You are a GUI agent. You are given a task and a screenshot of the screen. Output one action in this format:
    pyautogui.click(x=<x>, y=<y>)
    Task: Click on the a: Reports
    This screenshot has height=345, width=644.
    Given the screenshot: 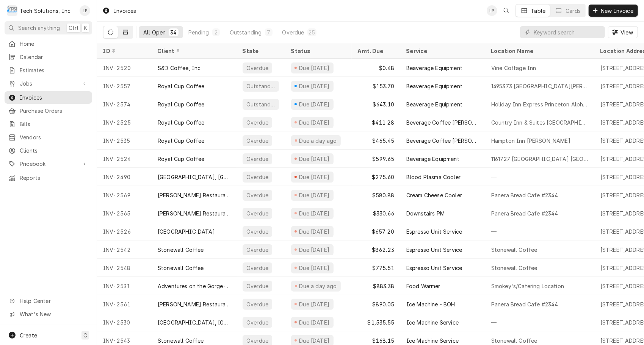 What is the action you would take?
    pyautogui.click(x=48, y=178)
    